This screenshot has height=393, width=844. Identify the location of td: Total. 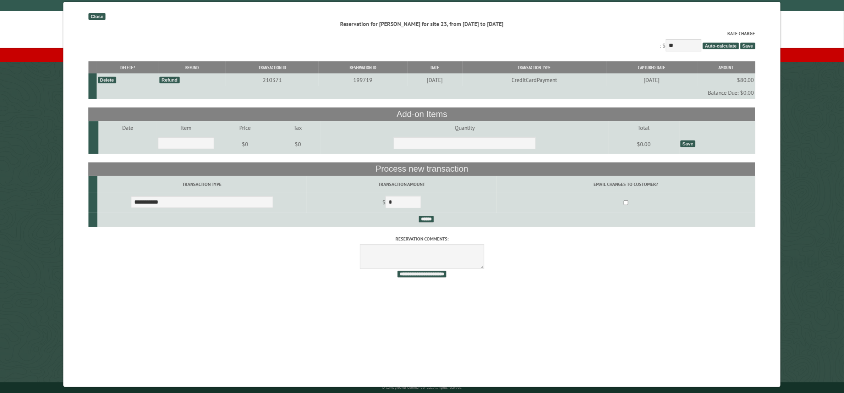
(644, 128).